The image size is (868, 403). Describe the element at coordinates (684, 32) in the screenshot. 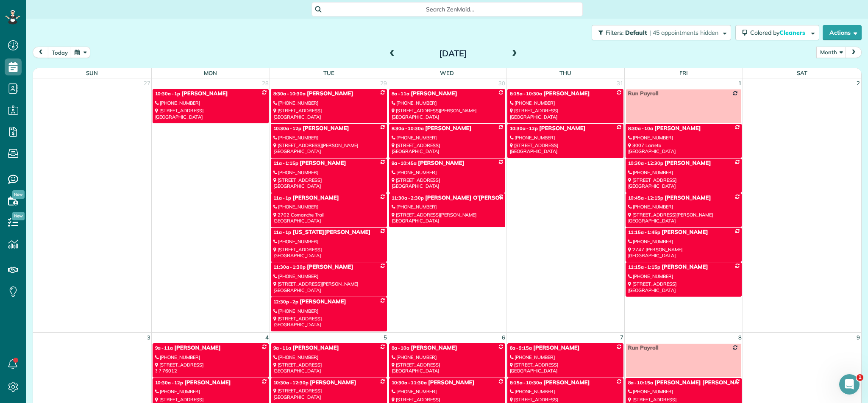

I see `span: | 45 appointments hidden` at that location.